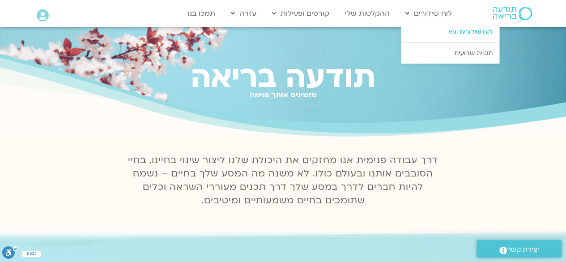 Image resolution: width=566 pixels, height=262 pixels. What do you see at coordinates (367, 13) in the screenshot?
I see `a: ההקלטות שלי` at bounding box center [367, 13].